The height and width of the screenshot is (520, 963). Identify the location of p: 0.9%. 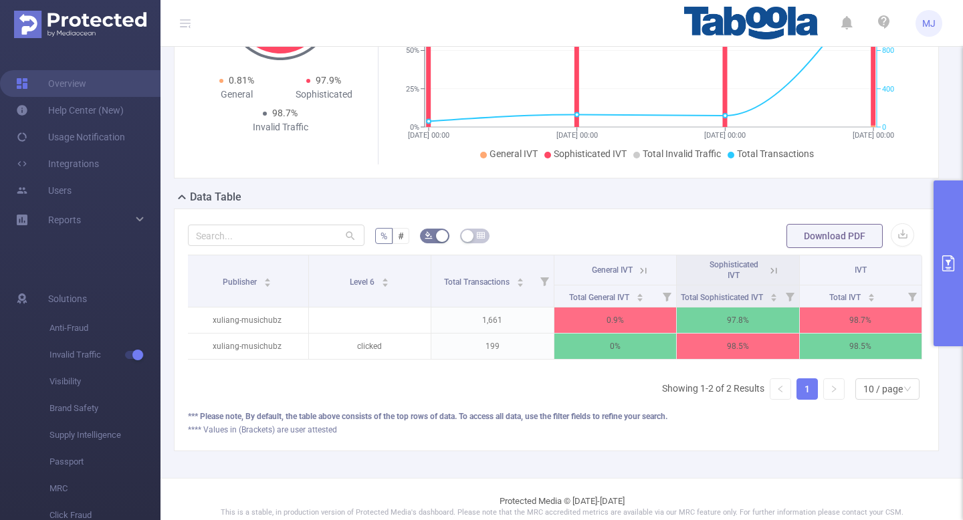
(615, 320).